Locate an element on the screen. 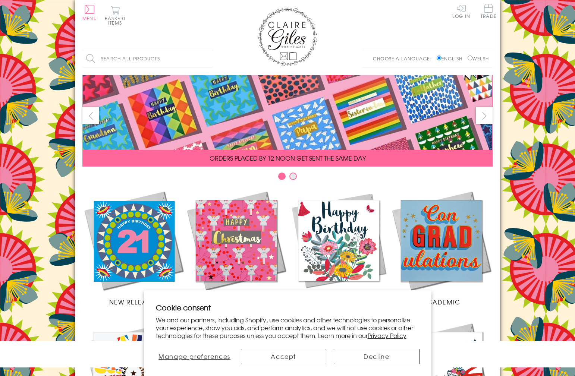  span: New Releases is located at coordinates (133, 302).